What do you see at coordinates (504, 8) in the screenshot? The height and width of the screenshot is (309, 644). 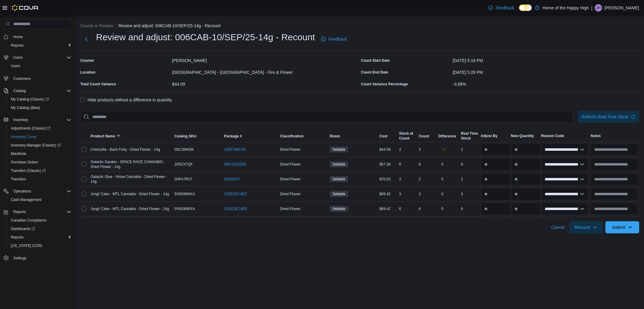 I see `span: Feedback` at bounding box center [504, 8].